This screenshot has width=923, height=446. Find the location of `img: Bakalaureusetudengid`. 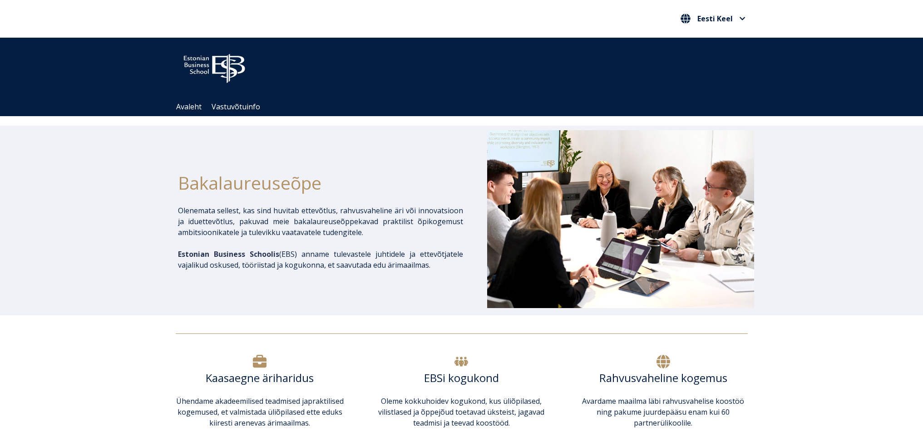

img: Bakalaureusetudengid is located at coordinates (621, 219).